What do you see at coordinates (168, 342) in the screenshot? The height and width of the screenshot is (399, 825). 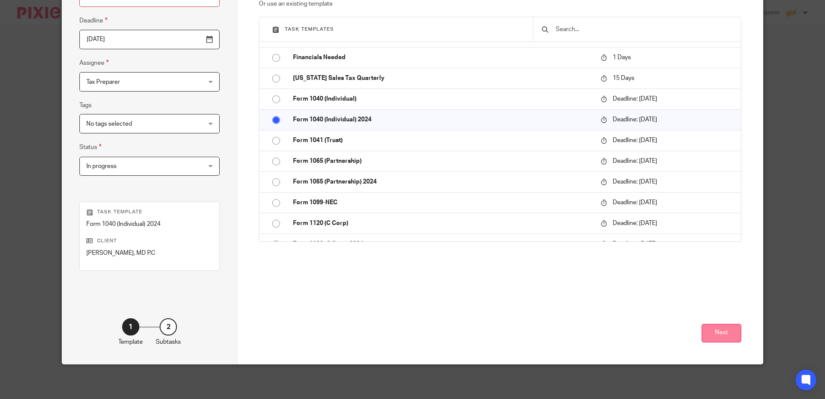 I see `p: Subtasks` at bounding box center [168, 342].